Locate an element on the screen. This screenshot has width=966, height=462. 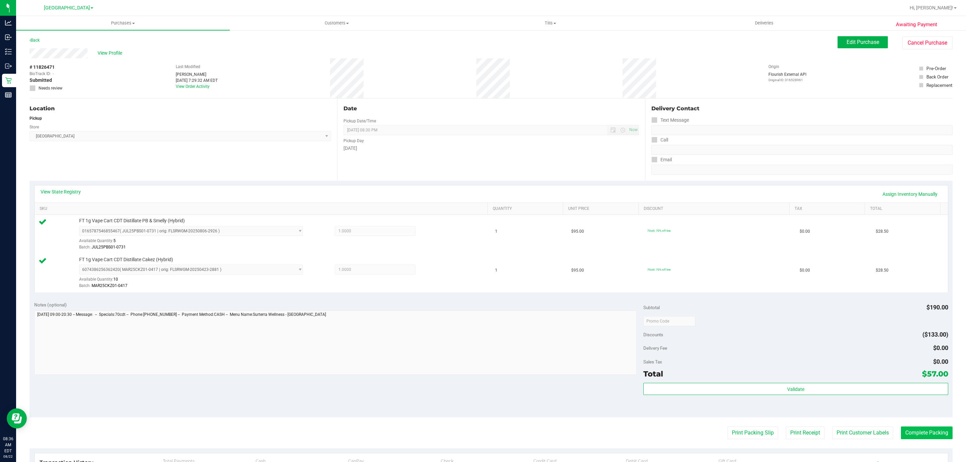
p: Original ID: 316528961 is located at coordinates (787, 80).